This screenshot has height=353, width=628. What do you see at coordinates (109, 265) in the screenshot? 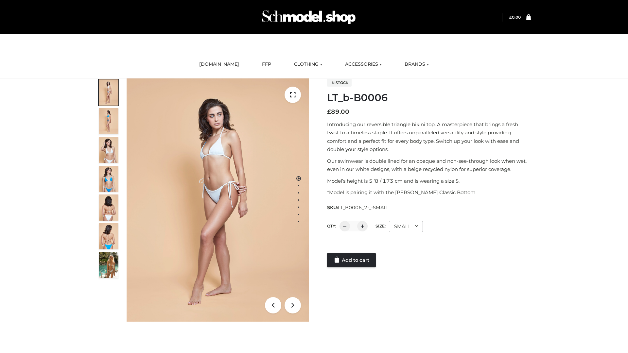
I see `img: Arieltop_CloudNine_AzureSky2.jpg` at bounding box center [109, 265].